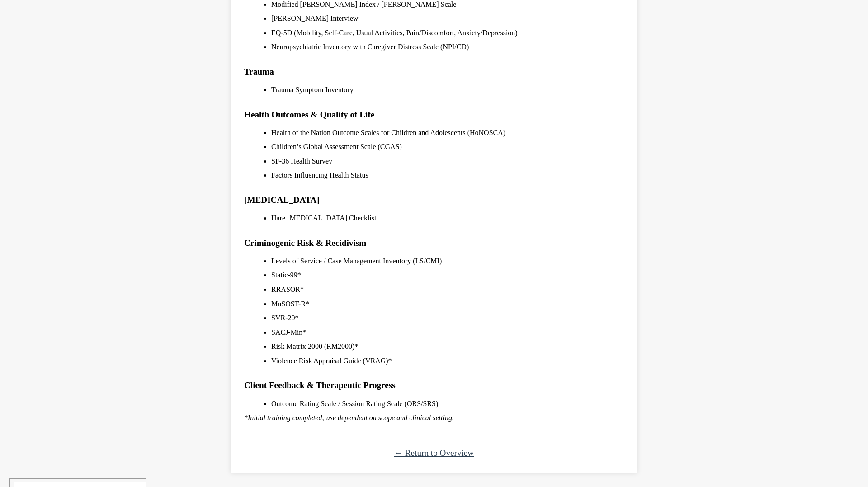 The width and height of the screenshot is (868, 487). I want to click on li: EQ-5D (Mobility, Self-Care, Usual Activities, Pain/Discomfort, Anxiety/Depression), so click(447, 33).